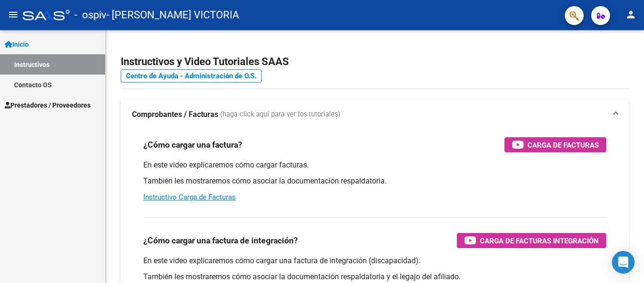  What do you see at coordinates (220, 240) in the screenshot?
I see `h3: ¿Cómo cargar una factura de integración?` at bounding box center [220, 240].